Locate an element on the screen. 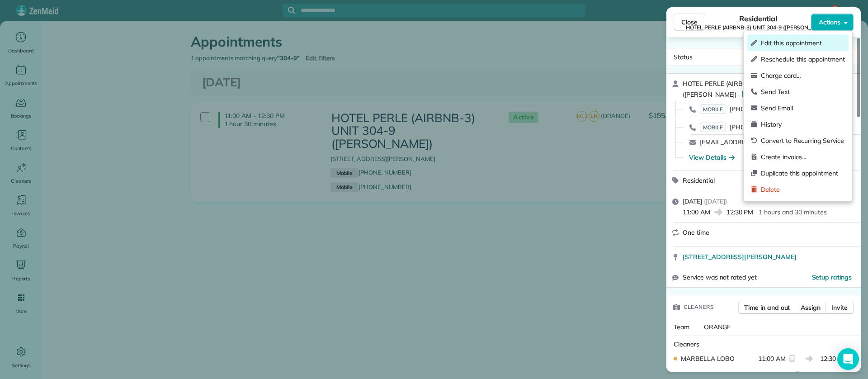 Image resolution: width=868 pixels, height=379 pixels. span: Send Text is located at coordinates (803, 92).